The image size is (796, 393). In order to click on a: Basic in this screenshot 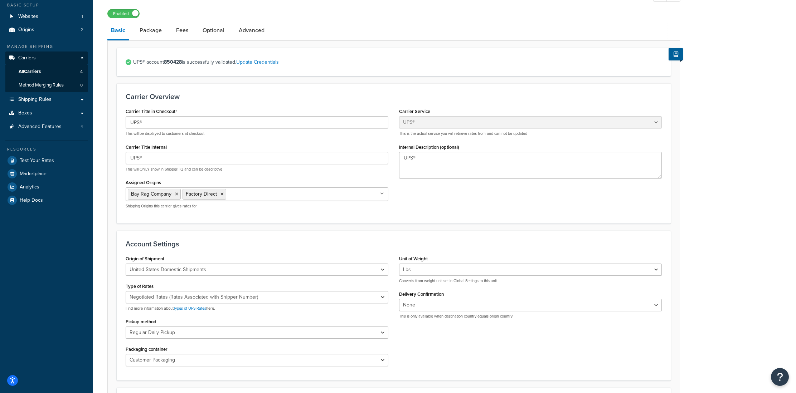, I will do `click(118, 31)`.